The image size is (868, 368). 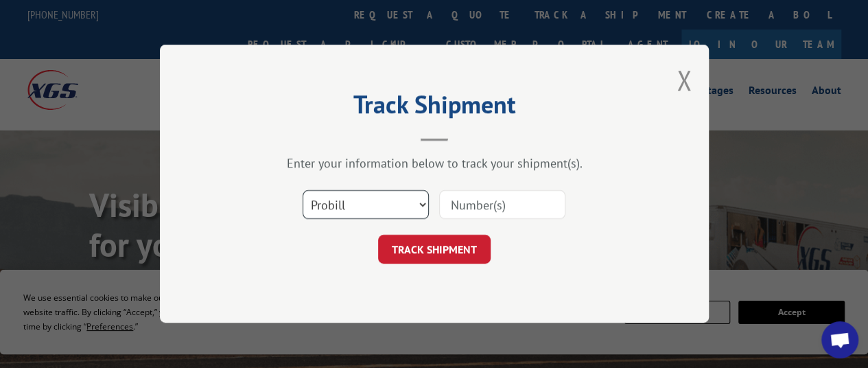 What do you see at coordinates (502, 206) in the screenshot?
I see `input: Number(s)` at bounding box center [502, 206].